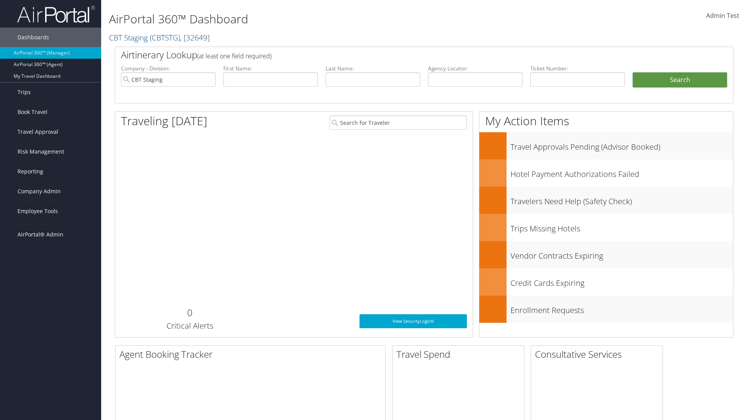  Describe the element at coordinates (398, 55) in the screenshot. I see `h2: Airtinerary Lookup` at that location.